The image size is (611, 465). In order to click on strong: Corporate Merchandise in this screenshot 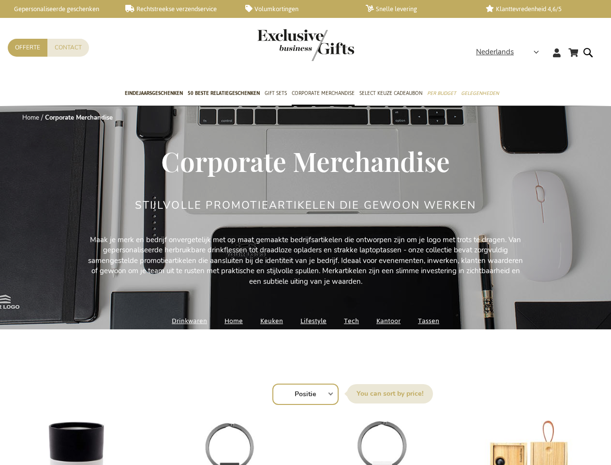, I will do `click(79, 118)`.